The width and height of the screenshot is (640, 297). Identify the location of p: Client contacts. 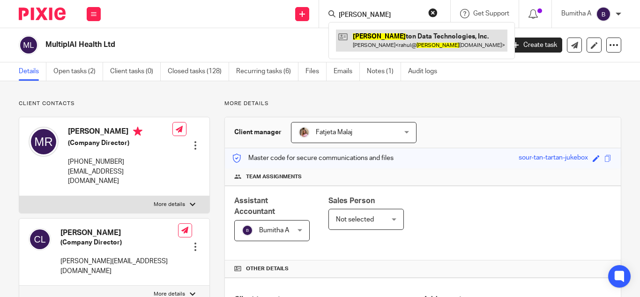
(114, 104).